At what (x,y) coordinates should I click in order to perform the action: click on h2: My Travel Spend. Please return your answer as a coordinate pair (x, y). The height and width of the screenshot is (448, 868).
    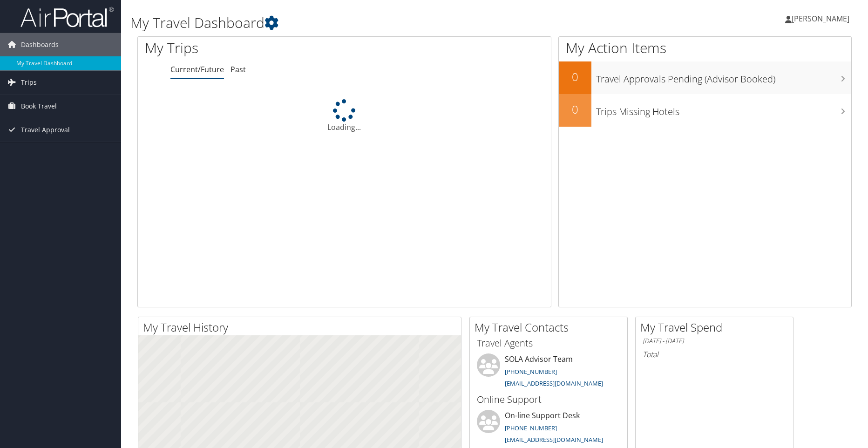
    Looking at the image, I should click on (717, 328).